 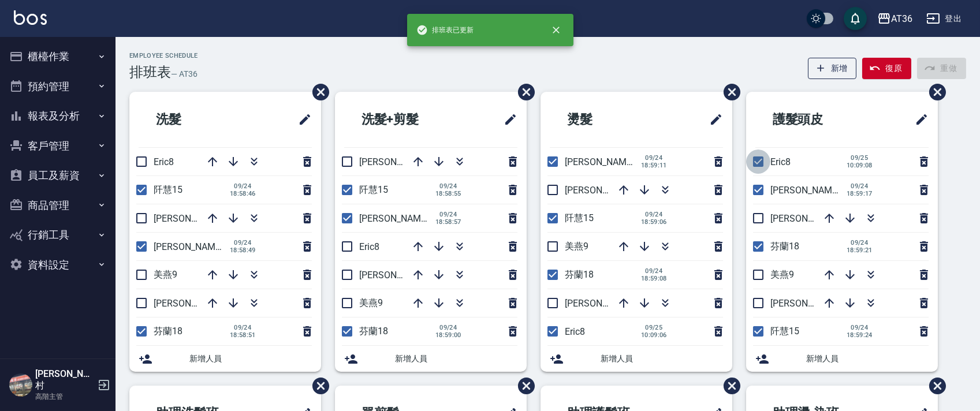 What do you see at coordinates (58, 116) in the screenshot?
I see `button: 報表及分析` at bounding box center [58, 116].